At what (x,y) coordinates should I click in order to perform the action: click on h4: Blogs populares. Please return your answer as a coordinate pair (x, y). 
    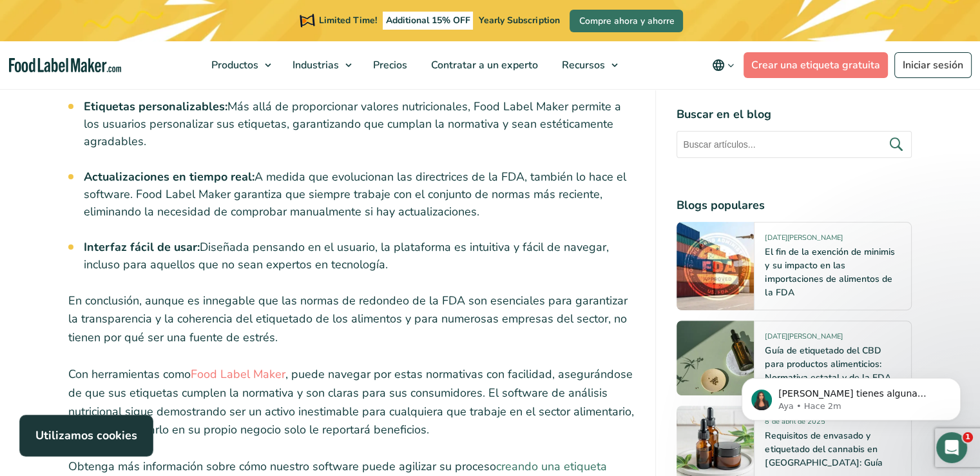
    Looking at the image, I should click on (794, 205).